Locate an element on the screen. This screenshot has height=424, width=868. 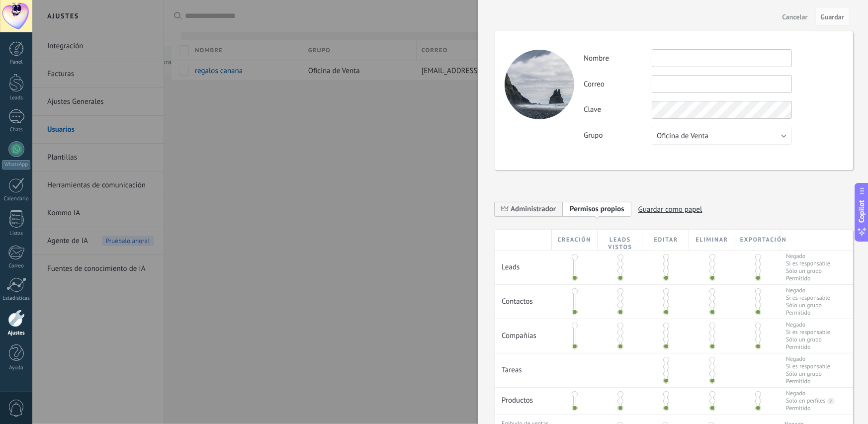
div: Compañías is located at coordinates (523, 332).